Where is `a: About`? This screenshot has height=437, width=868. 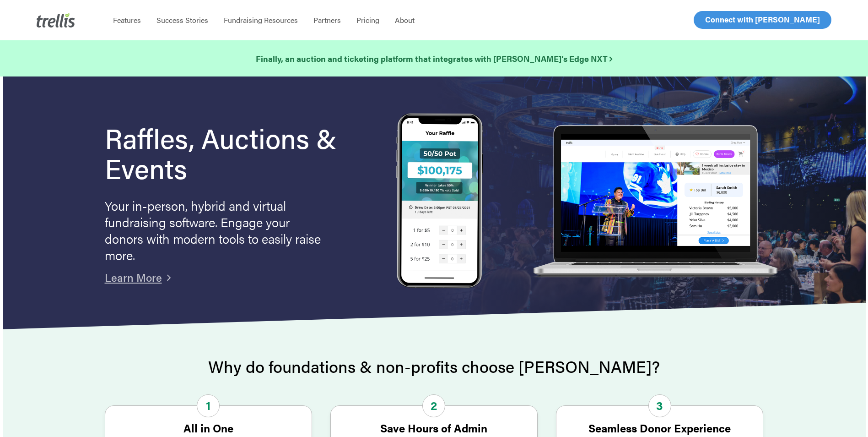
a: About is located at coordinates (404, 20).